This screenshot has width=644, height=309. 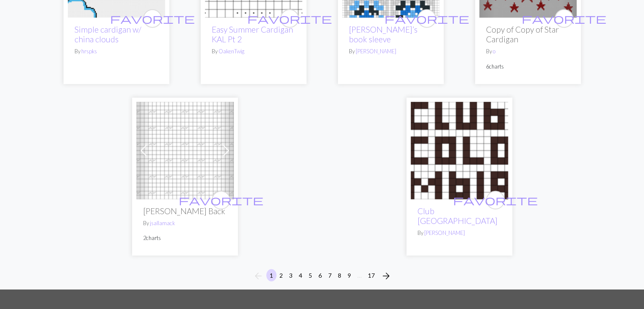 I want to click on button: 17, so click(x=371, y=275).